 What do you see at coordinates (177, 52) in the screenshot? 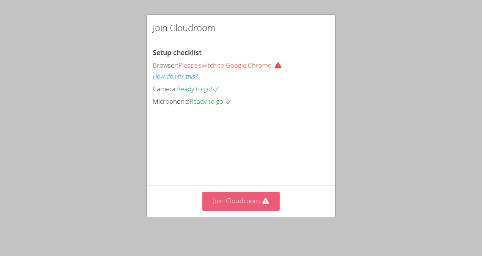
I see `span: Setup checklist` at bounding box center [177, 52].